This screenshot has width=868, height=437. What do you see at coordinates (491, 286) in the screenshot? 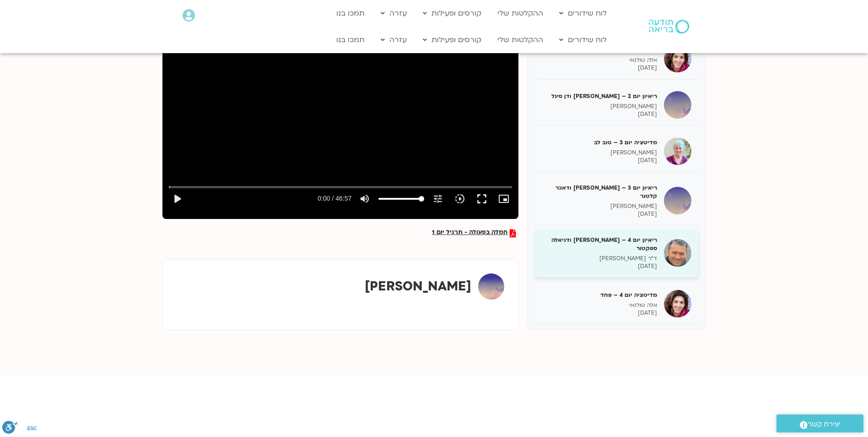
I see `img: טארה בראך` at bounding box center [491, 286].